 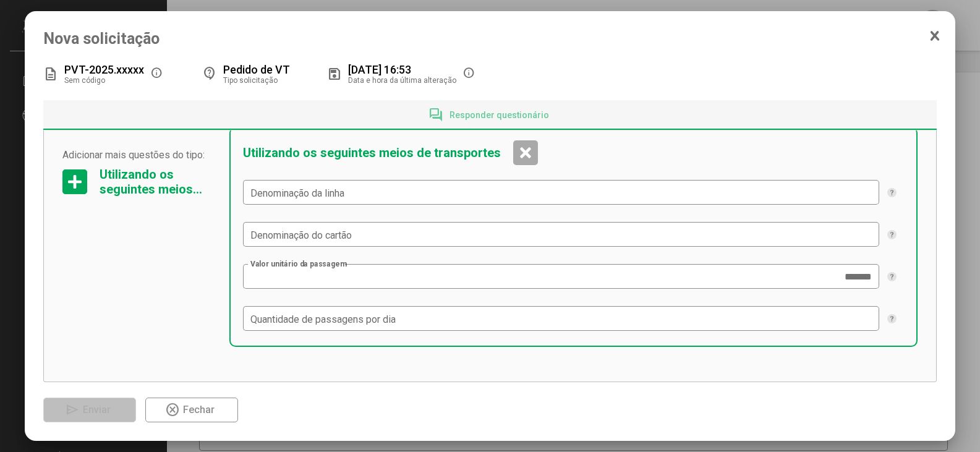 I want to click on mat-icon: contact_support, so click(x=209, y=75).